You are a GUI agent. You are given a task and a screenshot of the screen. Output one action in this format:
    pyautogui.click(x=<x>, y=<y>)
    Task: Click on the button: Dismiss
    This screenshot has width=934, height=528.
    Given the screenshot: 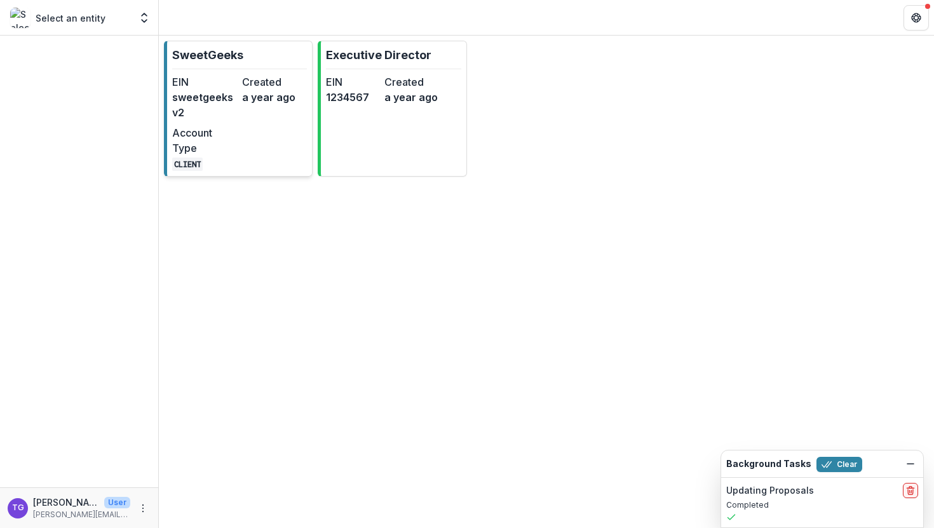 What is the action you would take?
    pyautogui.click(x=911, y=464)
    